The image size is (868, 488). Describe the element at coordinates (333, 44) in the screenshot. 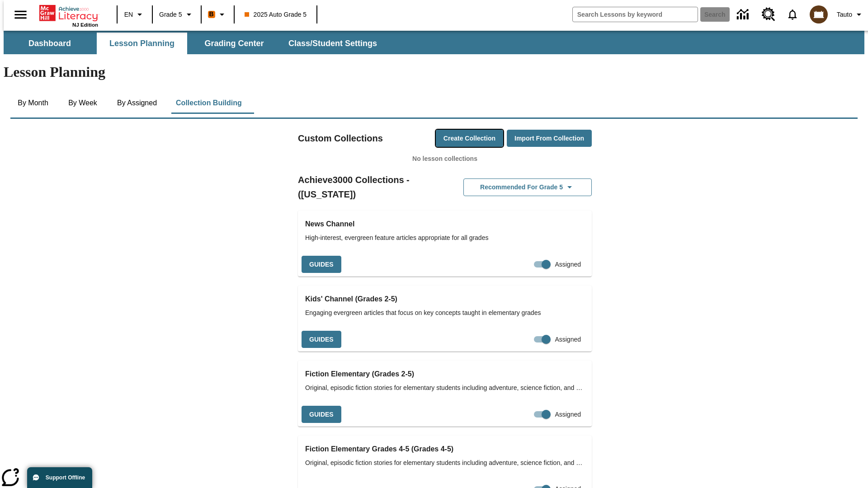

I see `button: Class/Student Settings` at that location.